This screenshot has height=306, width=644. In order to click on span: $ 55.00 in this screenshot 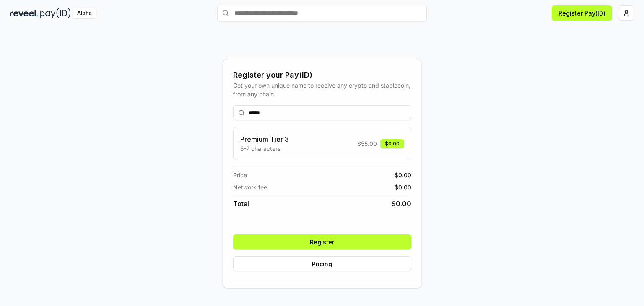, I will do `click(367, 144)`.